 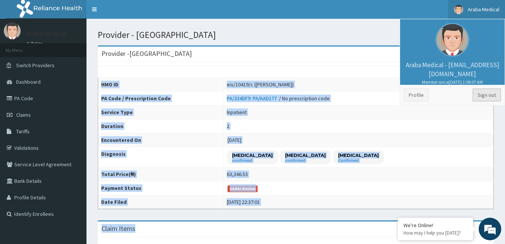 I want to click on a: Profile, so click(x=416, y=95).